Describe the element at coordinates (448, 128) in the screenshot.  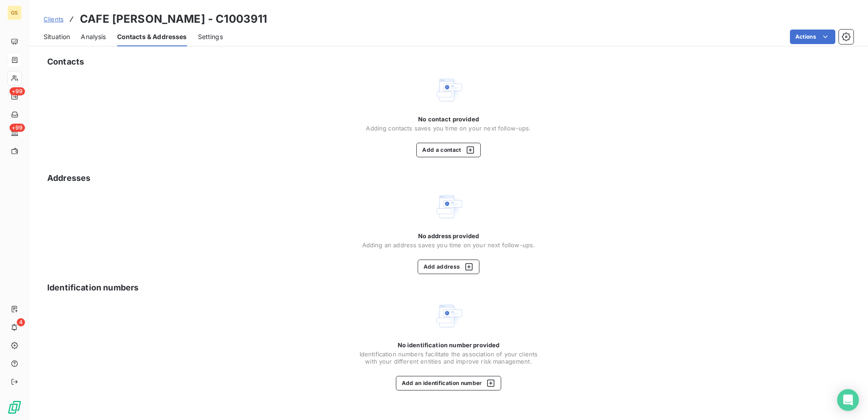
I see `span: Adding contacts saves you time on your next follow-ups.` at that location.